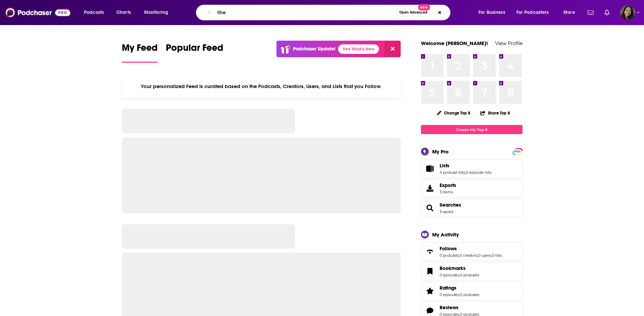 The height and width of the screenshot is (316, 644). I want to click on span: PRO, so click(518, 151).